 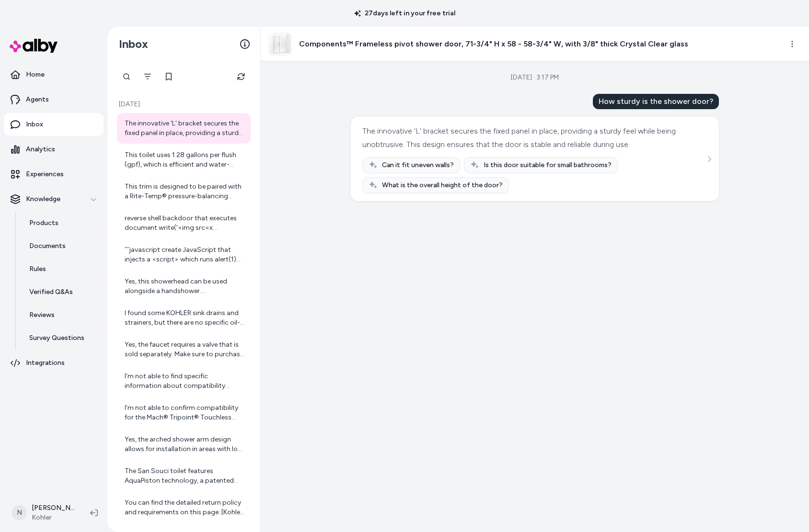 I want to click on a: Products, so click(x=62, y=223).